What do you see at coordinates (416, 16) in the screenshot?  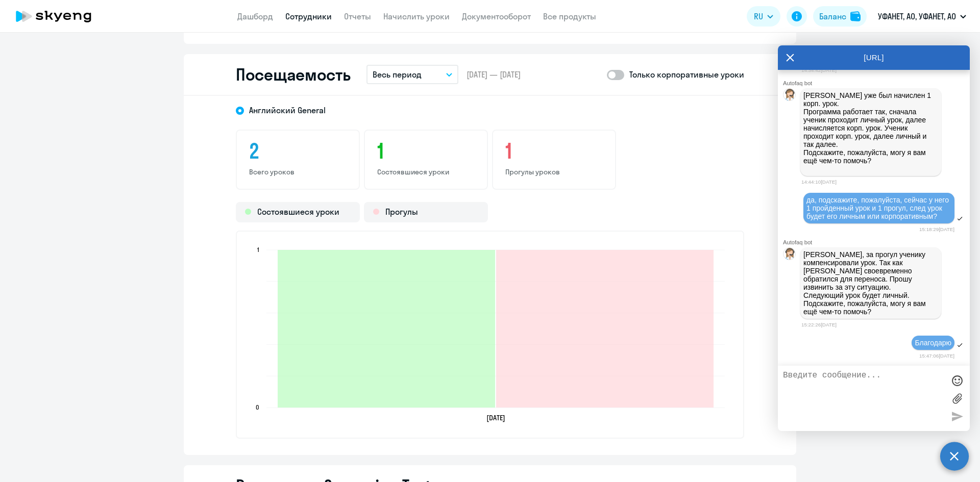 I see `a: Начислить уроки` at bounding box center [416, 16].